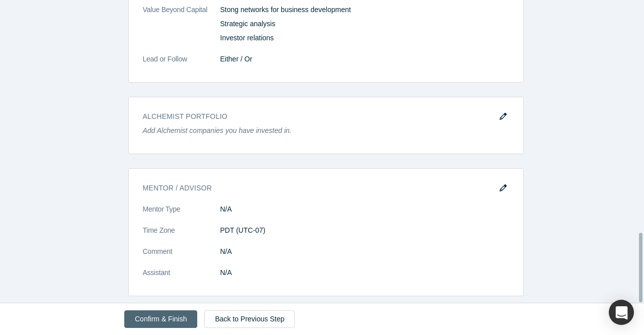  What do you see at coordinates (365, 24) in the screenshot?
I see `p: Strategic analysis` at bounding box center [365, 24].